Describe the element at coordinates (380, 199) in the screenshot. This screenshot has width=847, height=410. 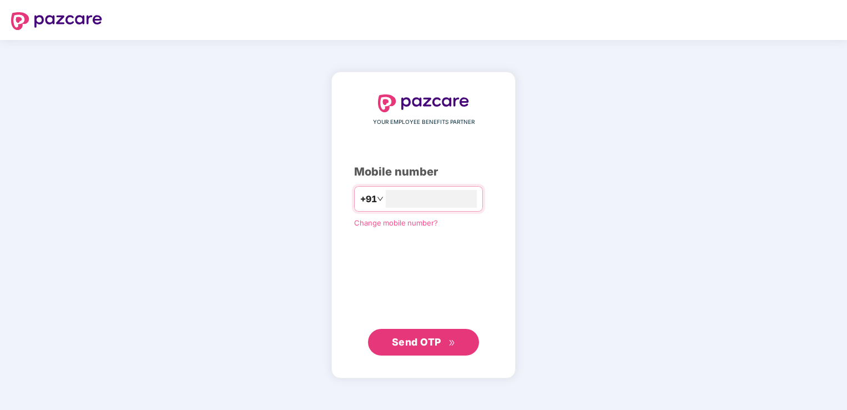
I see `span: down` at that location.